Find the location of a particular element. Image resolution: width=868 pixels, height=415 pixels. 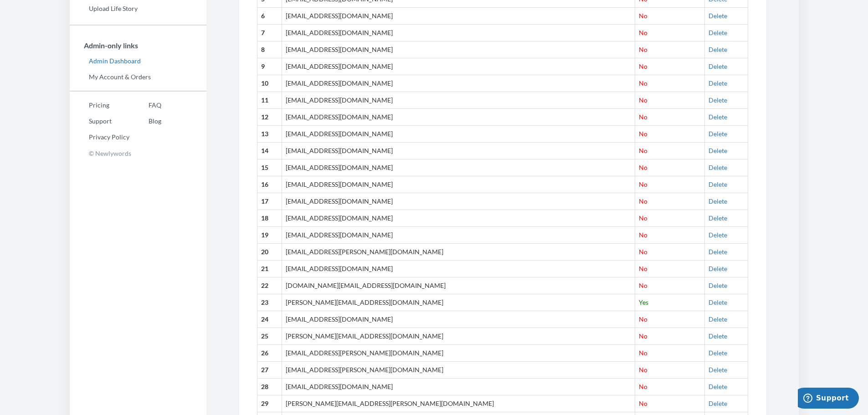

a: Blog is located at coordinates (145, 121).